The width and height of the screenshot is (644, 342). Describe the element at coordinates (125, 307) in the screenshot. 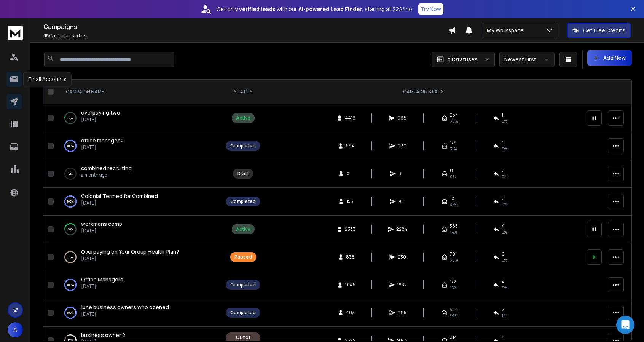

I see `span: june business owners who opened` at that location.